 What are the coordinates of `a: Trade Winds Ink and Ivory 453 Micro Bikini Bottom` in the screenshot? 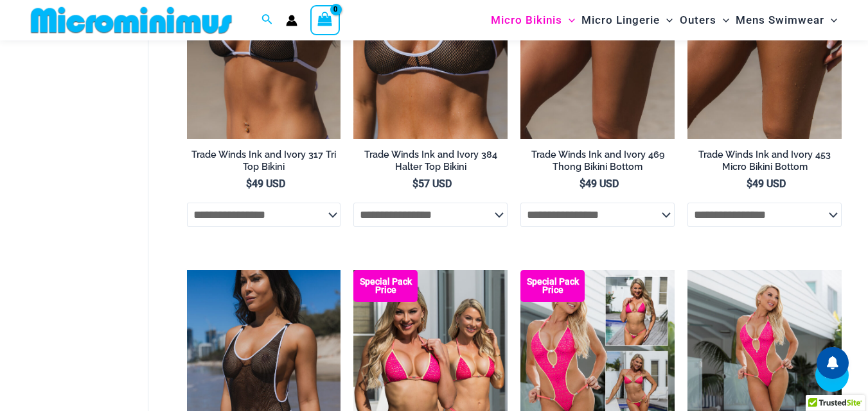 It's located at (764, 163).